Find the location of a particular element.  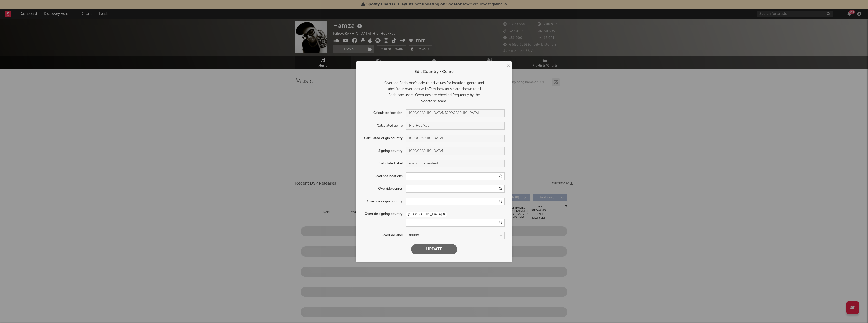

label: Calculated label: is located at coordinates (385, 163).